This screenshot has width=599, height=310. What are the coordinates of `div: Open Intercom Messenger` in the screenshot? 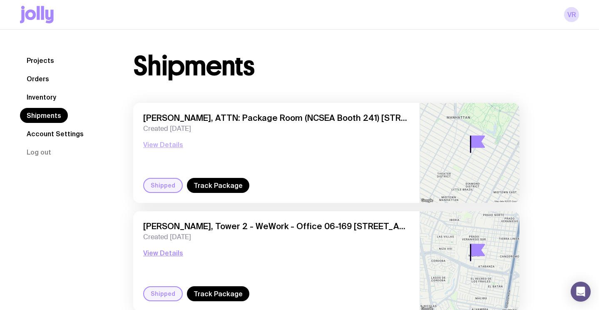 It's located at (581, 291).